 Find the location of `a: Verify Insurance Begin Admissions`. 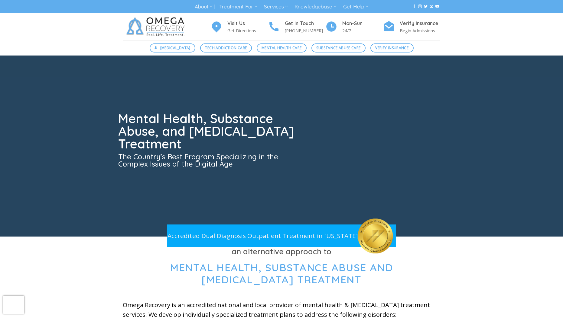

a: Verify Insurance Begin Admissions is located at coordinates (411, 27).